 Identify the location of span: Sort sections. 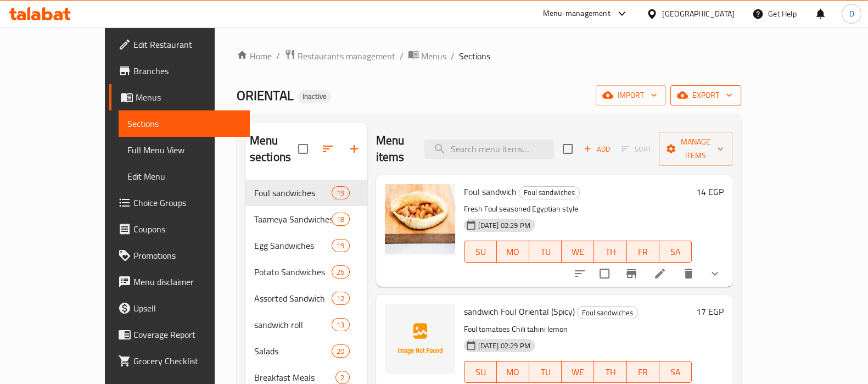
(328, 149).